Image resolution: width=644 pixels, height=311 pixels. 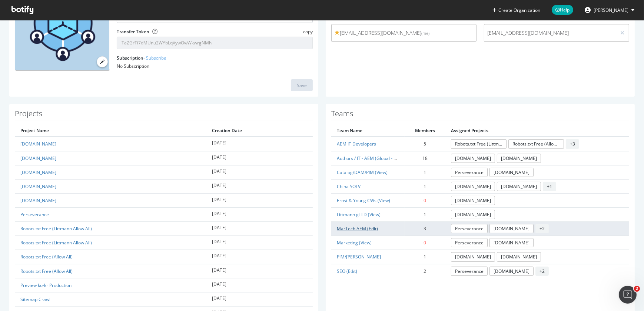 I want to click on label: Transfer Token, so click(x=133, y=32).